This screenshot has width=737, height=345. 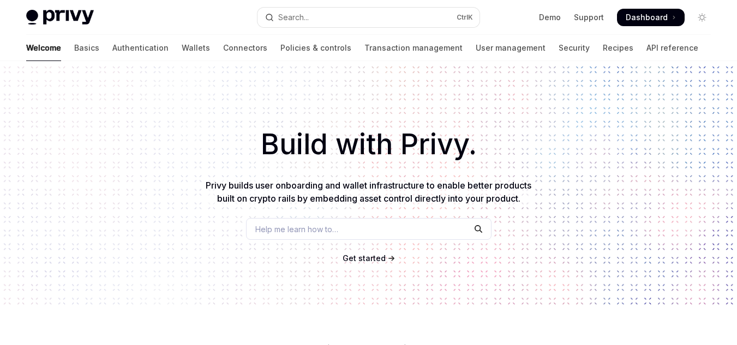 What do you see at coordinates (60, 17) in the screenshot?
I see `img: light logo` at bounding box center [60, 17].